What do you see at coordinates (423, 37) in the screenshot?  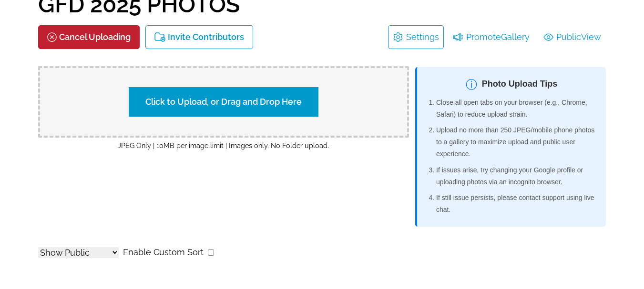 I see `a: Settings` at bounding box center [423, 37].